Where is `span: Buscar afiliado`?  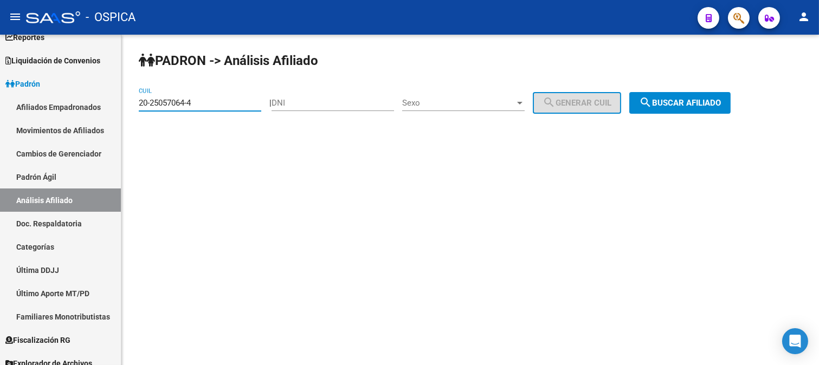
span: Buscar afiliado is located at coordinates (679, 103).